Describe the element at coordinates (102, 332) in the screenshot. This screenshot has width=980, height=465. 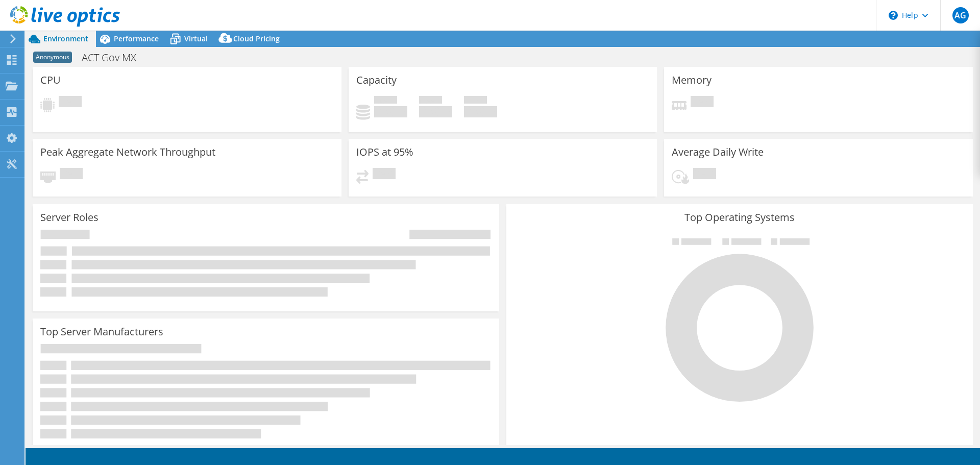
I see `h3: Top Server Manufacturers` at that location.